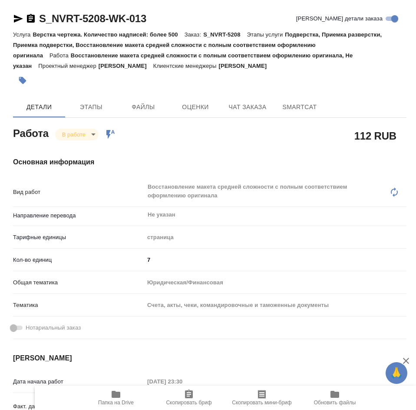 The height and width of the screenshot is (410, 416). I want to click on button: Добавить тэг, so click(23, 80).